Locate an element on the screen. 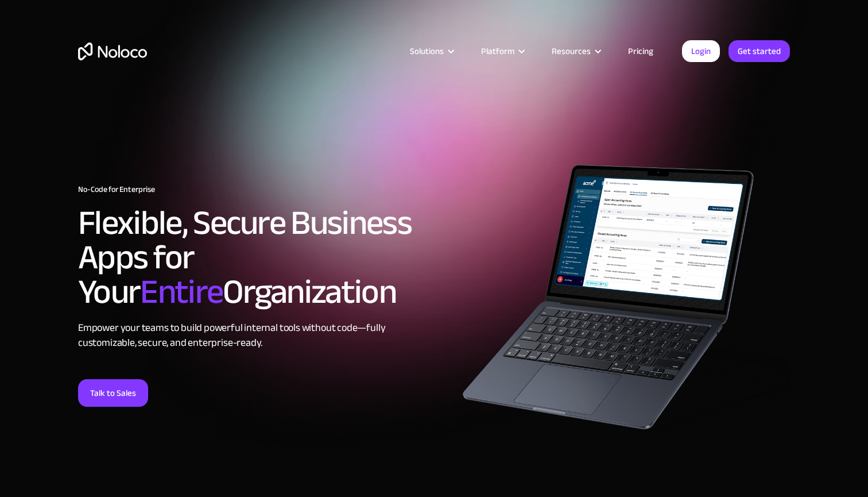 Image resolution: width=868 pixels, height=497 pixels. a: Pricing is located at coordinates (641, 51).